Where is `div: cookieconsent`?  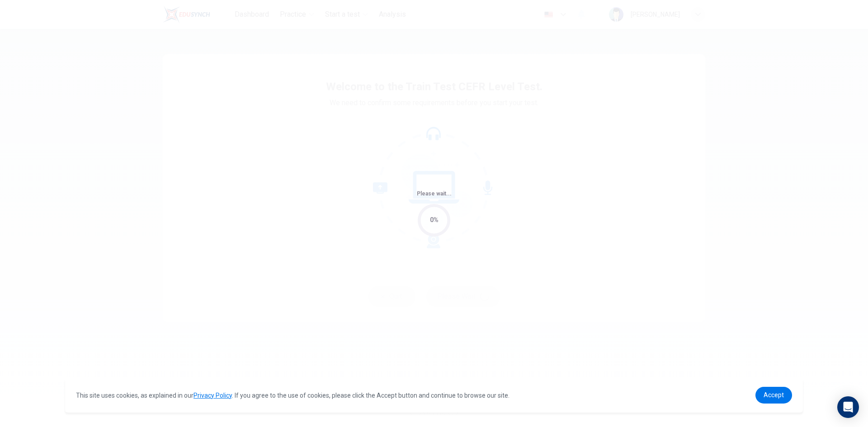 div: cookieconsent is located at coordinates (434, 395).